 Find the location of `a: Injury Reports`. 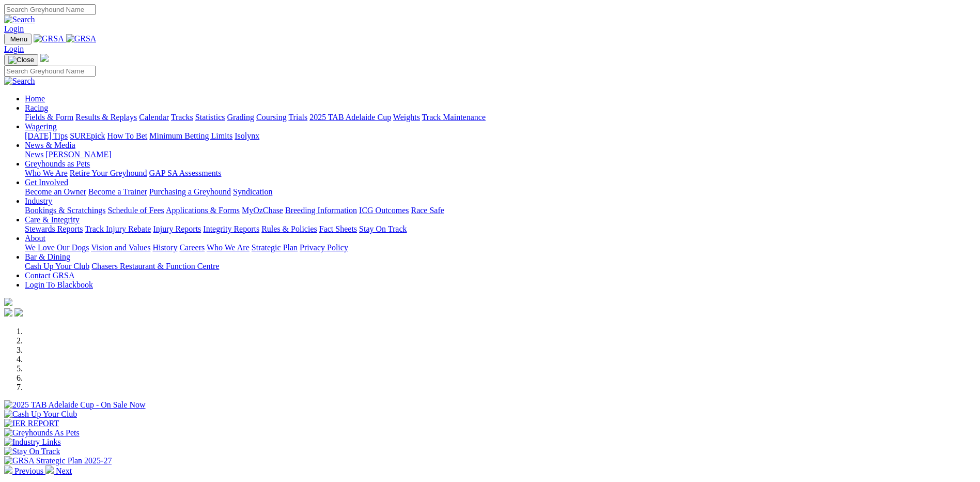

a: Injury Reports is located at coordinates (176, 229).